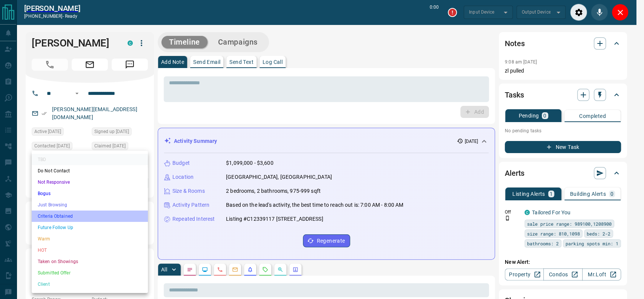 The image size is (644, 299). What do you see at coordinates (90, 182) in the screenshot?
I see `li: Not Responsive` at bounding box center [90, 182].